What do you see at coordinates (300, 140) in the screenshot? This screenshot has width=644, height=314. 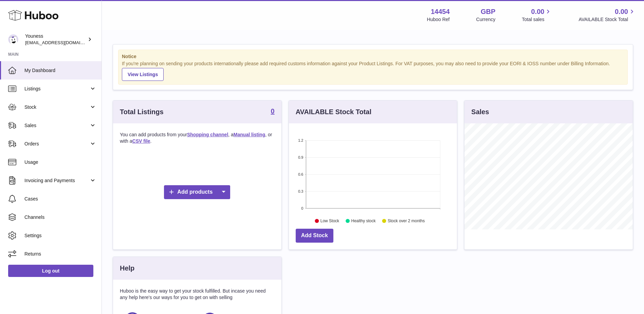 I see `text: 1.2` at bounding box center [300, 140].